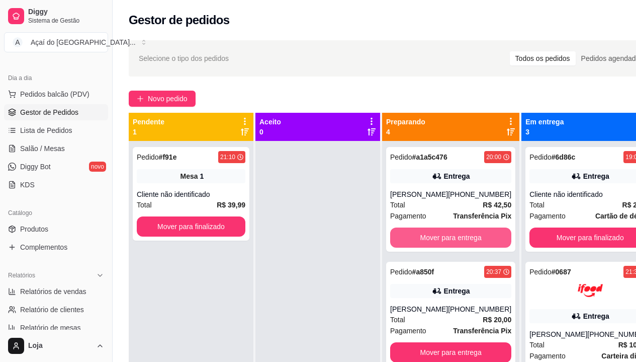 The image size is (636, 362). What do you see at coordinates (451, 237) in the screenshot?
I see `button: Mover para entrega` at bounding box center [451, 237].